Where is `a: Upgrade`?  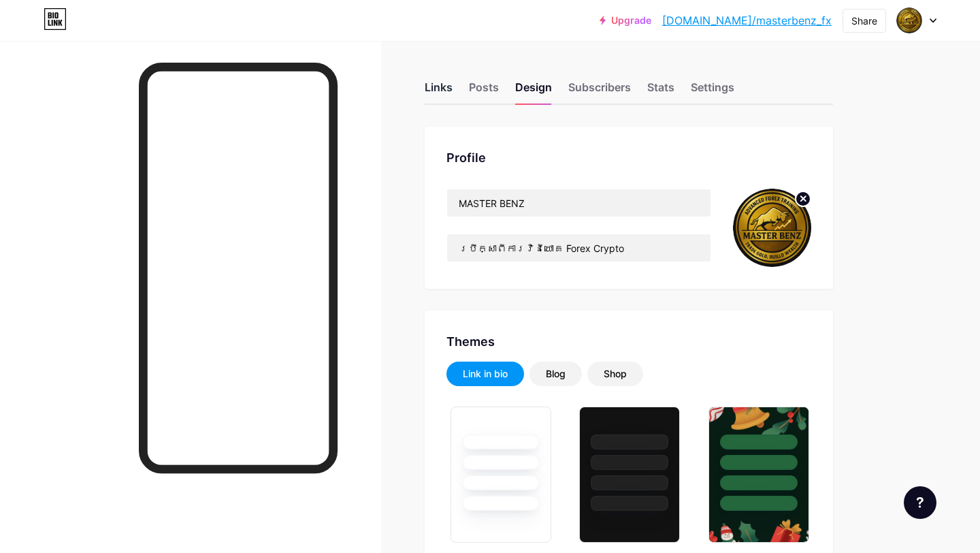 a: Upgrade is located at coordinates (626, 20).